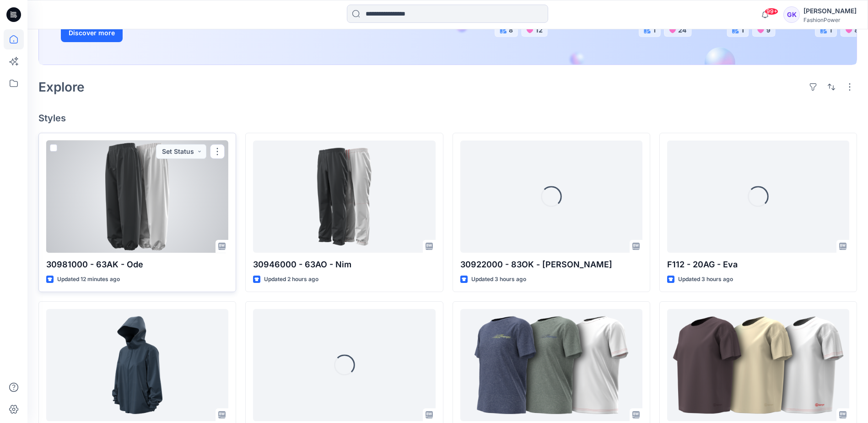 The height and width of the screenshot is (423, 868). What do you see at coordinates (551, 365) in the screenshot?
I see `a: F118 - 20AB - Emir Option B` at bounding box center [551, 365].